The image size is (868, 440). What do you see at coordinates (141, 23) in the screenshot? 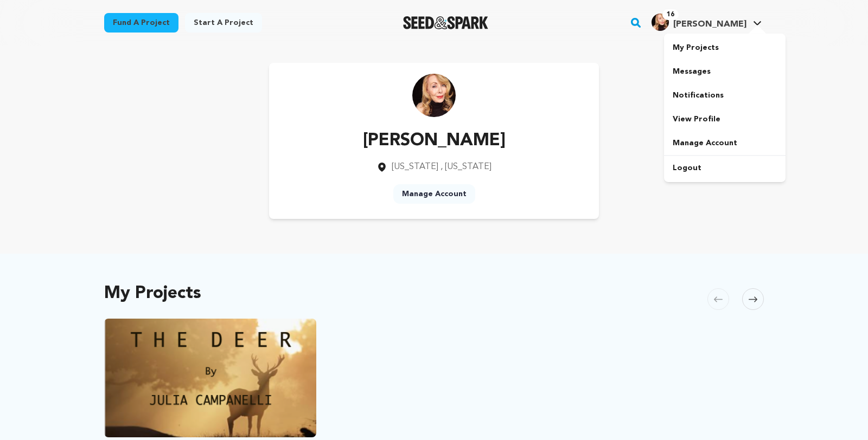
I see `a: Fund a project` at bounding box center [141, 23].